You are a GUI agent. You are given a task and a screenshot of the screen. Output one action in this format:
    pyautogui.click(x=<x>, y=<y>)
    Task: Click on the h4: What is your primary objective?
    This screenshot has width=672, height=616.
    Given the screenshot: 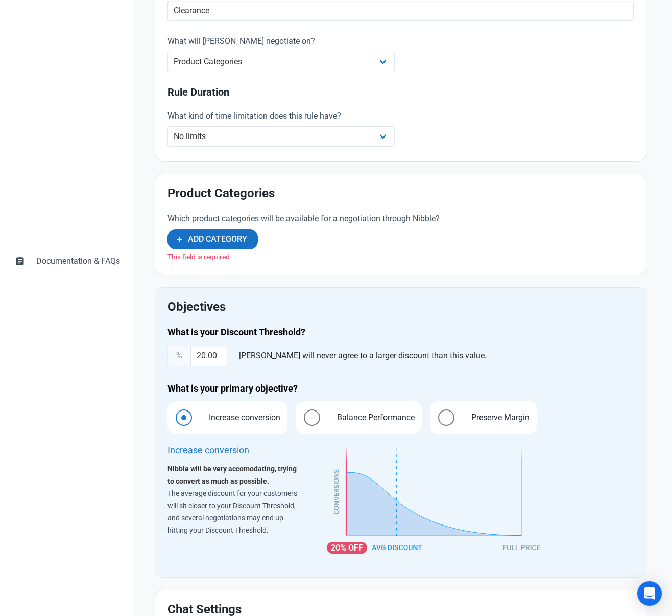 What is the action you would take?
    pyautogui.click(x=400, y=388)
    